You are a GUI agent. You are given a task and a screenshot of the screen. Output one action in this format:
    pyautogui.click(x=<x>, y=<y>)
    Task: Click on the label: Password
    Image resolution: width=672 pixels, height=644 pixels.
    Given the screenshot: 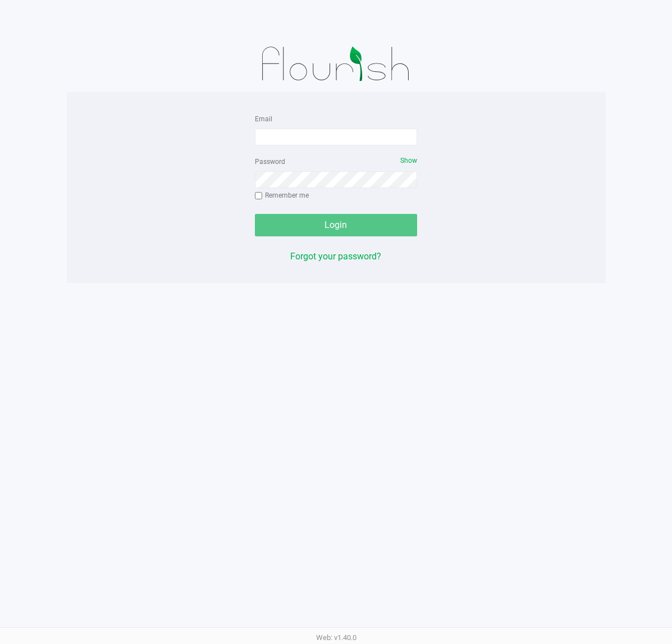 What is the action you would take?
    pyautogui.click(x=270, y=162)
    